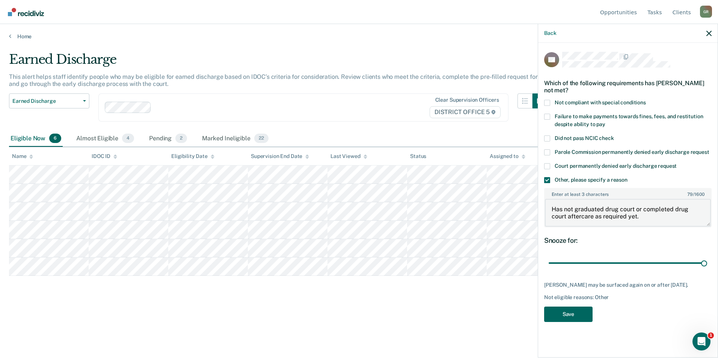 The image size is (718, 358). I want to click on div: Eligibility Date, so click(193, 156).